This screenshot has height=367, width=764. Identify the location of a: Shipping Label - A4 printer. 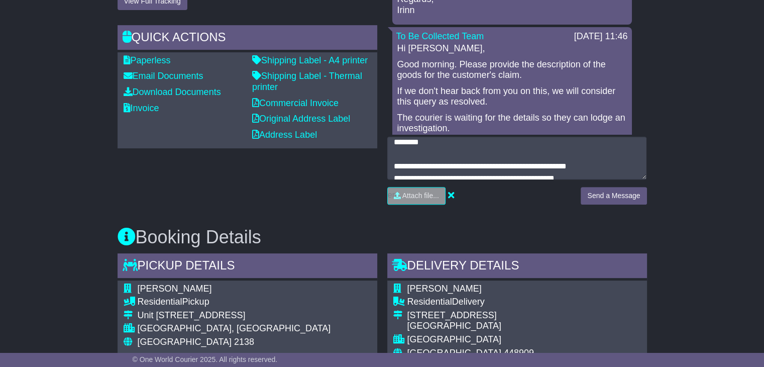
(310, 60).